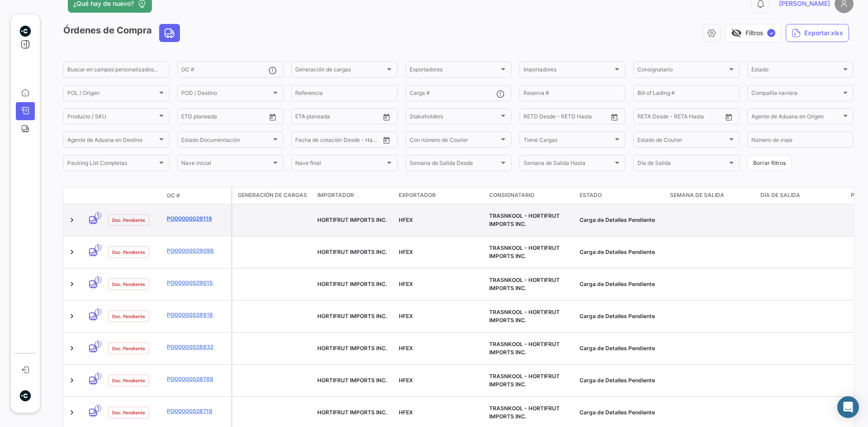 The height and width of the screenshot is (427, 868). I want to click on span: Nave final, so click(340, 165).